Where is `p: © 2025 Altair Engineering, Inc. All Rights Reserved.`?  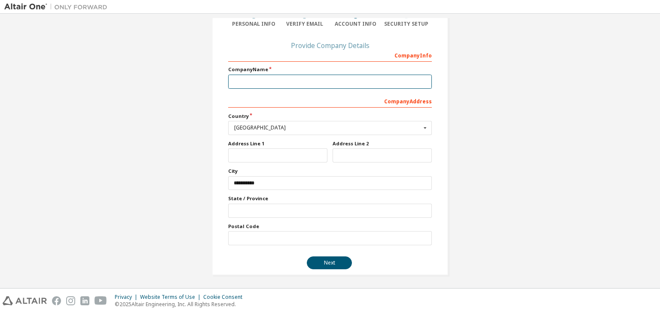 p: © 2025 Altair Engineering, Inc. All Rights Reserved. is located at coordinates (181, 304).